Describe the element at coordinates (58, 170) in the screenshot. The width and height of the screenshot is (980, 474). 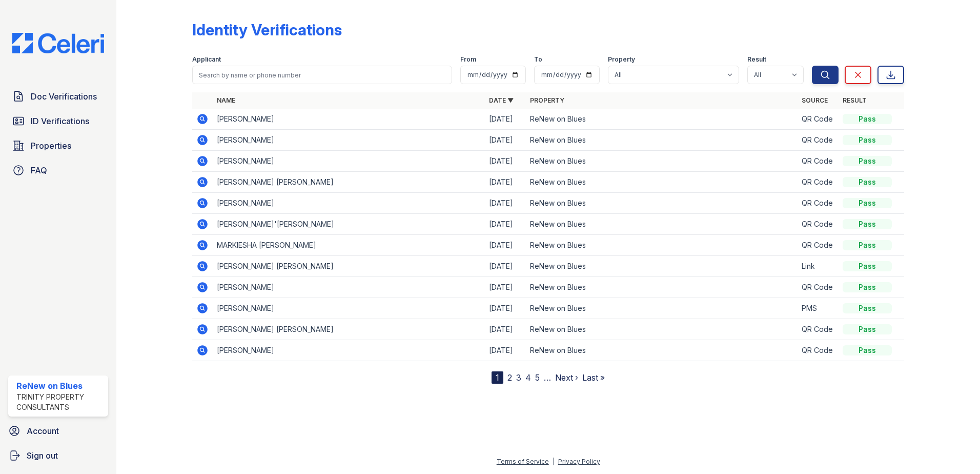
I see `a: FAQ` at that location.